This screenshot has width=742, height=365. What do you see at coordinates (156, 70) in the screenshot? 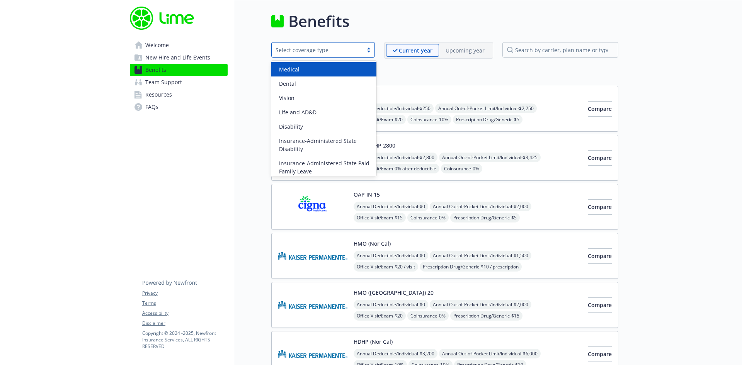
I see `span: Benefits` at bounding box center [156, 70].